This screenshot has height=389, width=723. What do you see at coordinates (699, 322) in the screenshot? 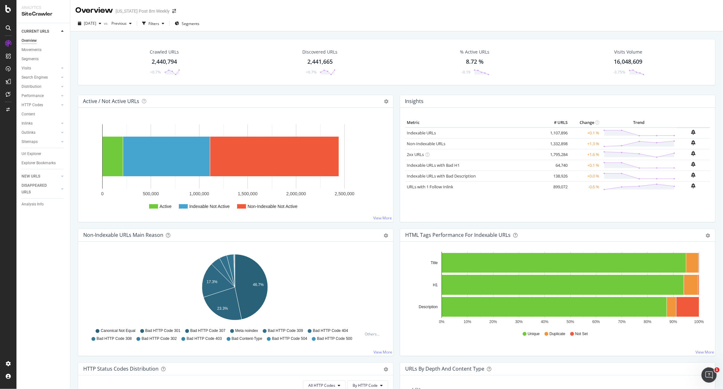
I see `text: 100%` at bounding box center [699, 322].